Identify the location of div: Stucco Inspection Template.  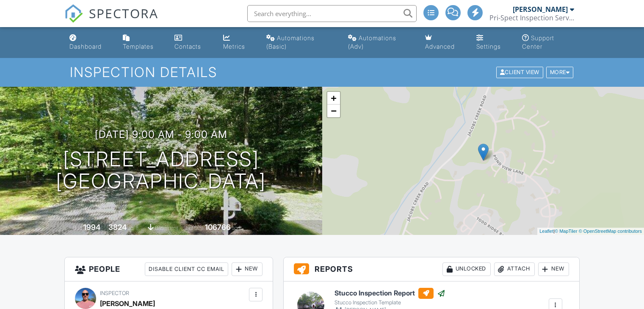
(390, 302).